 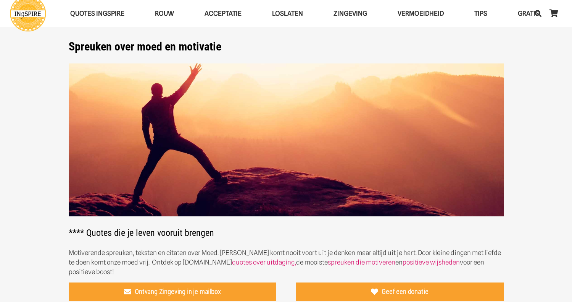 I want to click on a: AcceptatieAcceptatie Menu, so click(x=223, y=13).